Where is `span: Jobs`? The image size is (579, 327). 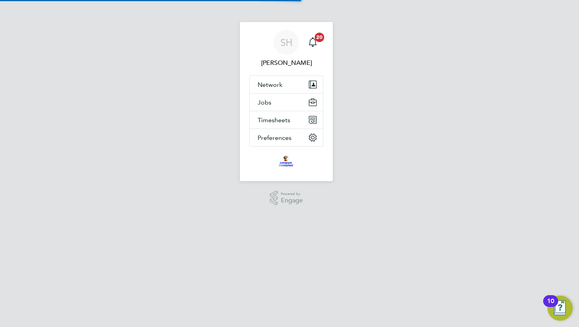
span: Jobs is located at coordinates (264, 102).